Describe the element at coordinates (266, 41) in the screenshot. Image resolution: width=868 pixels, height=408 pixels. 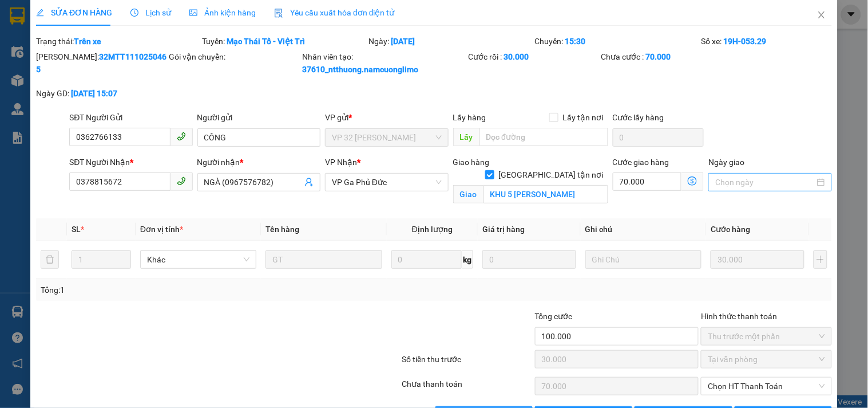
I see `b: Mạc Thái Tổ - Việt Trì` at that location.